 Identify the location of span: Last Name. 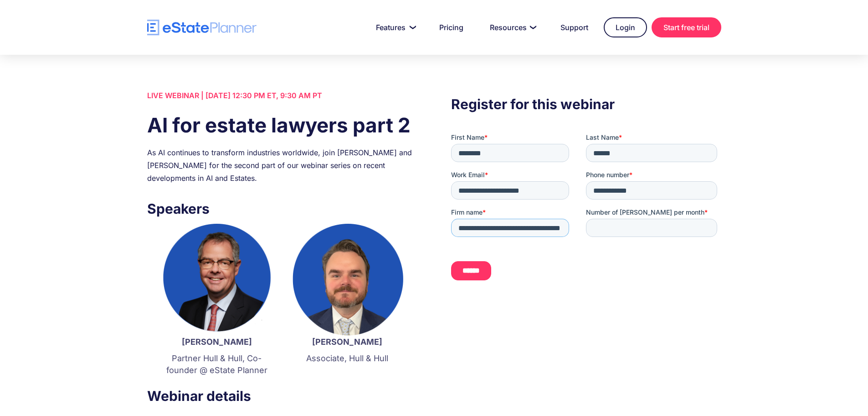
(152, 4).